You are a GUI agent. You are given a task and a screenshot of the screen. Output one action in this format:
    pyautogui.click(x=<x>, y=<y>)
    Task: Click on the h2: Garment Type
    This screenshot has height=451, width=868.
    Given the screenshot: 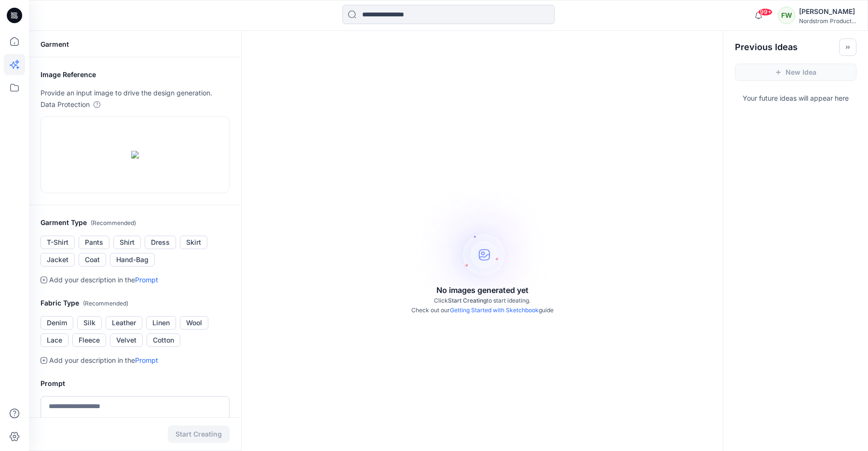 What is the action you would take?
    pyautogui.click(x=135, y=223)
    